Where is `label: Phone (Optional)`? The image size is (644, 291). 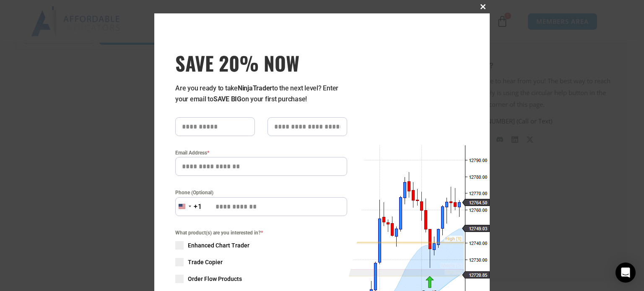 label: Phone (Optional) is located at coordinates (261, 192).